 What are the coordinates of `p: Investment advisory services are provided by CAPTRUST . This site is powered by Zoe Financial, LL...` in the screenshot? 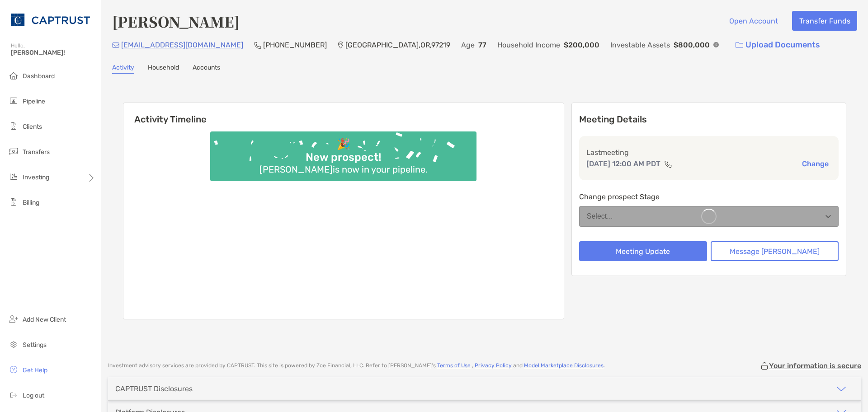 It's located at (357, 366).